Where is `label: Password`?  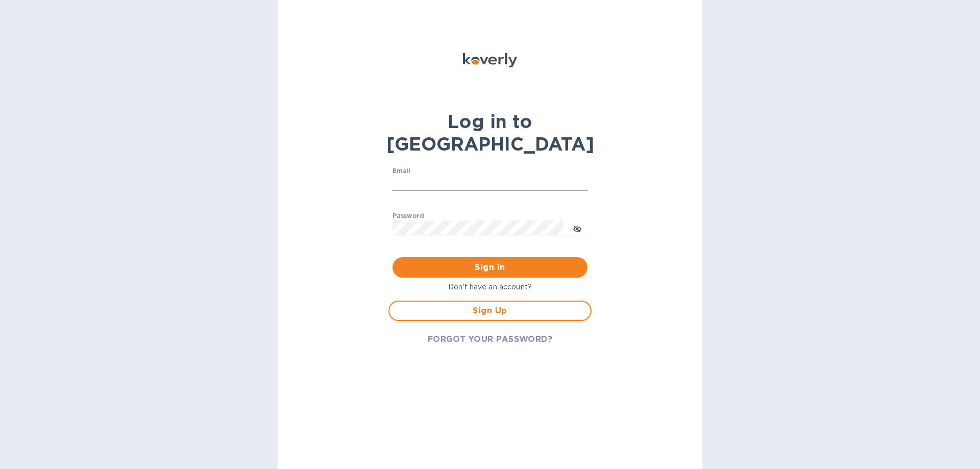 label: Password is located at coordinates (408, 216).